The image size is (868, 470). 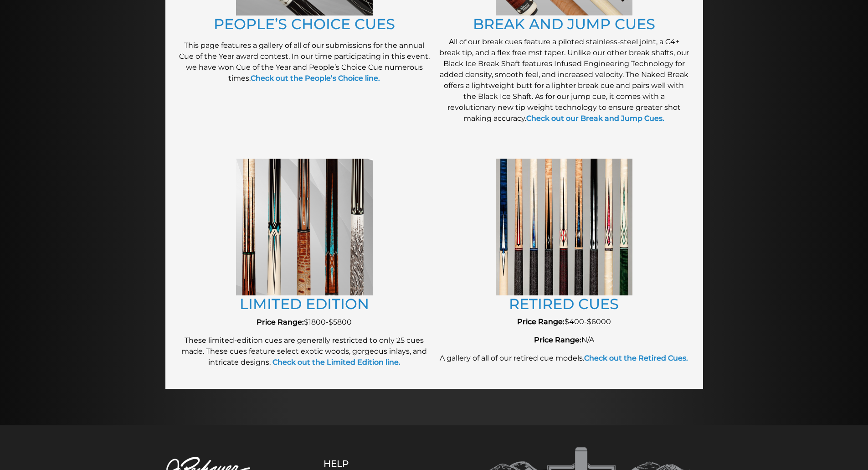 What do you see at coordinates (304, 322) in the screenshot?
I see `p: $1800-$5800` at bounding box center [304, 322].